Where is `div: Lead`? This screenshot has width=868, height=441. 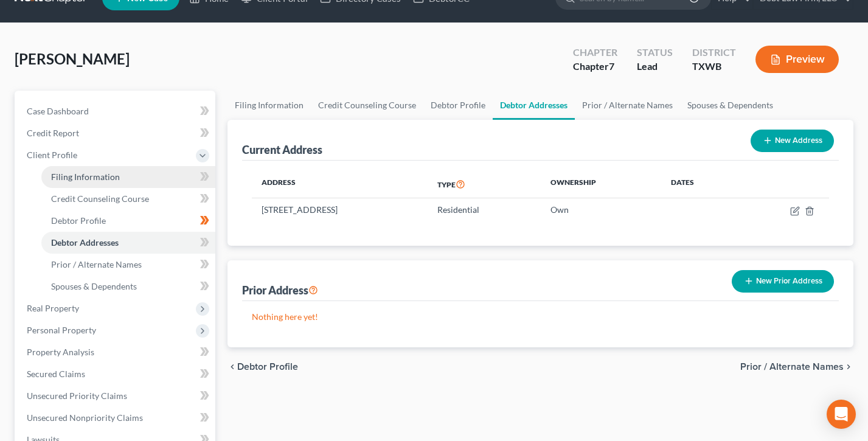 div: Lead is located at coordinates (655, 66).